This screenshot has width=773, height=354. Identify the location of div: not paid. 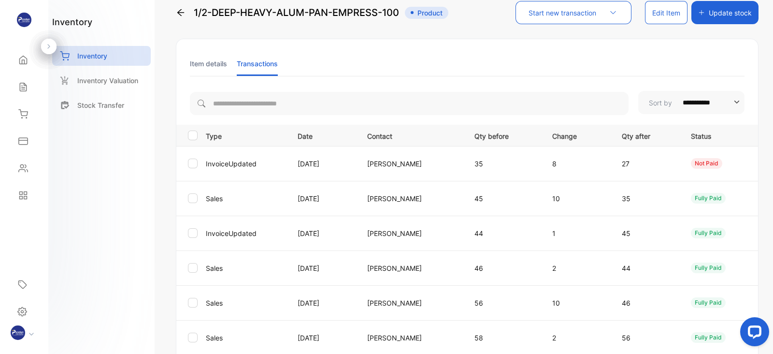
(706, 163).